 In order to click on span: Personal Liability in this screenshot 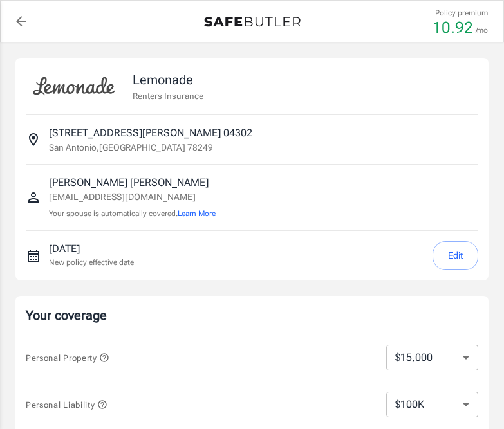, I will do `click(66, 404)`.